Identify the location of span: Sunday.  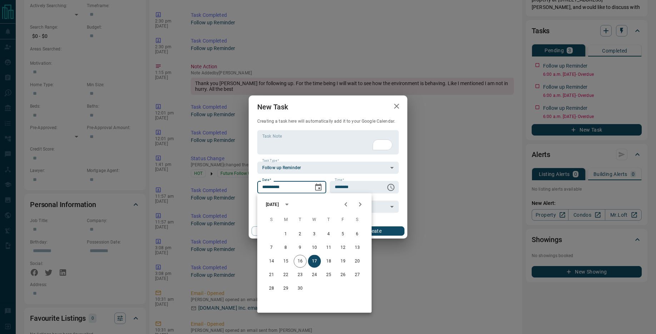
(272, 220).